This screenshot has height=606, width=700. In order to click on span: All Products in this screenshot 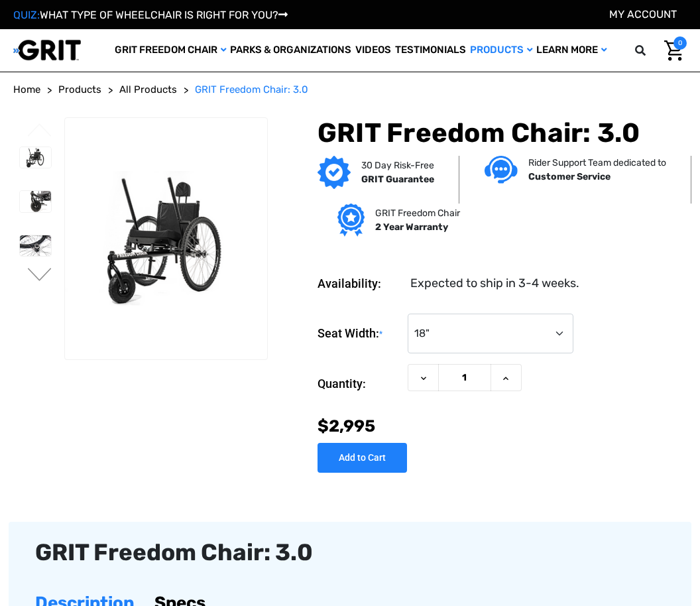, I will do `click(148, 89)`.